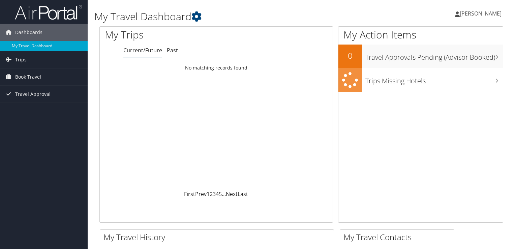 The height and width of the screenshot is (249, 515). Describe the element at coordinates (167, 35) in the screenshot. I see `h1: My Trips` at that location.